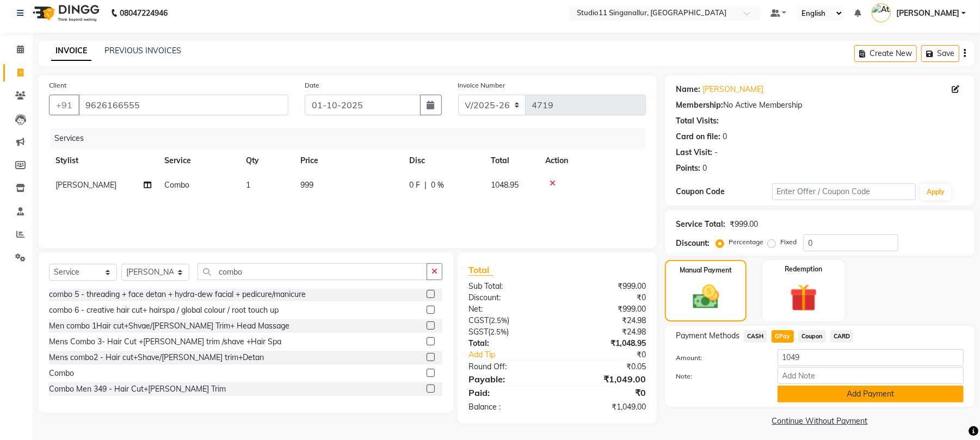 Image resolution: width=980 pixels, height=440 pixels. I want to click on span: 0 %, so click(437, 185).